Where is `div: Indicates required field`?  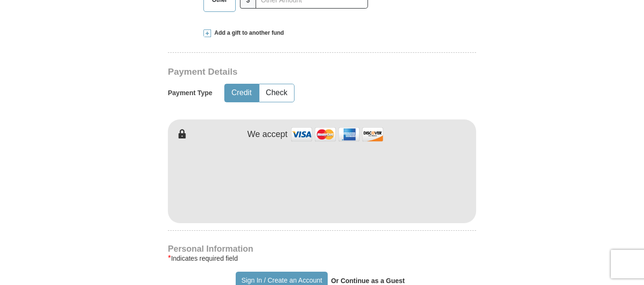
div: Indicates required field is located at coordinates (322, 258).